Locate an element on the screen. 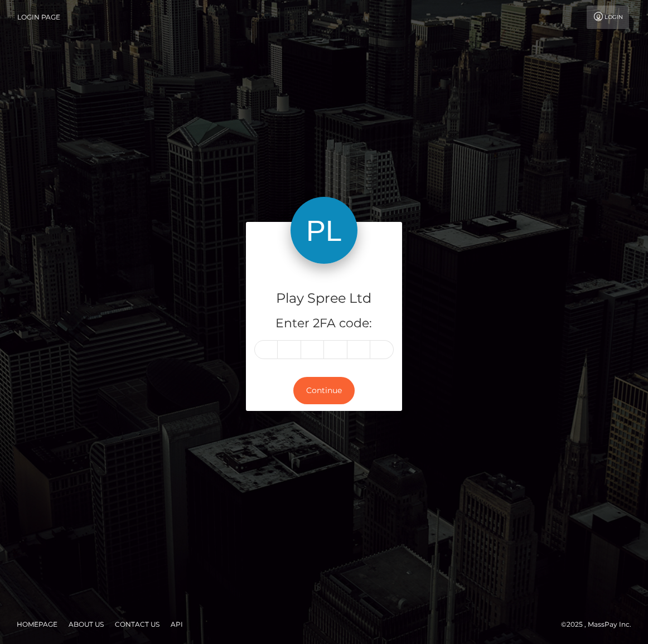 Image resolution: width=648 pixels, height=644 pixels. a: Login is located at coordinates (608, 17).